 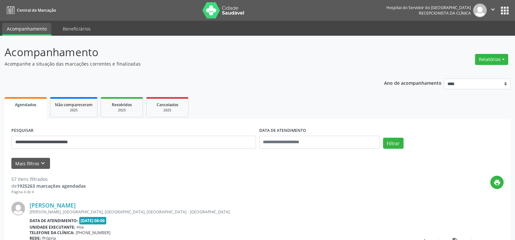 What do you see at coordinates (54, 220) in the screenshot?
I see `b: Data de atendimento:` at bounding box center [54, 220].